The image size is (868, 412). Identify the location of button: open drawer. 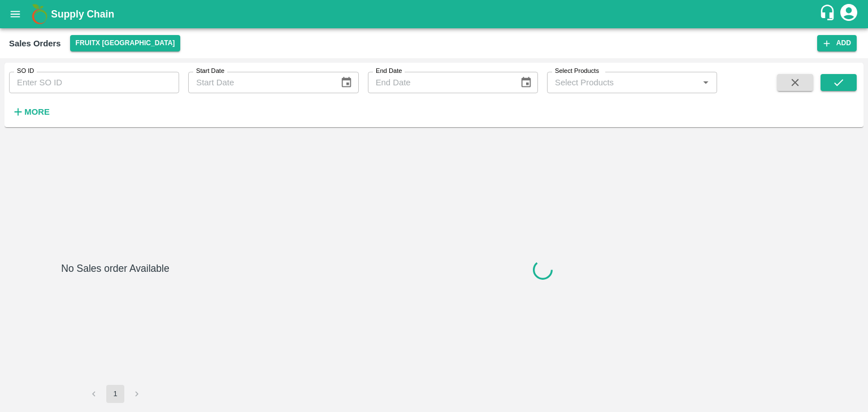
(15, 14).